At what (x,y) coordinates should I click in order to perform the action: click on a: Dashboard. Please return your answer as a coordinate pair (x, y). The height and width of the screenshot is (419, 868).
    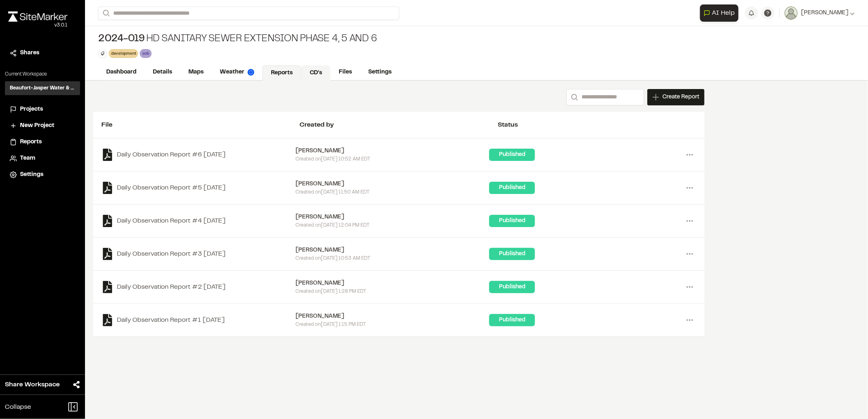
    Looking at the image, I should click on (122, 72).